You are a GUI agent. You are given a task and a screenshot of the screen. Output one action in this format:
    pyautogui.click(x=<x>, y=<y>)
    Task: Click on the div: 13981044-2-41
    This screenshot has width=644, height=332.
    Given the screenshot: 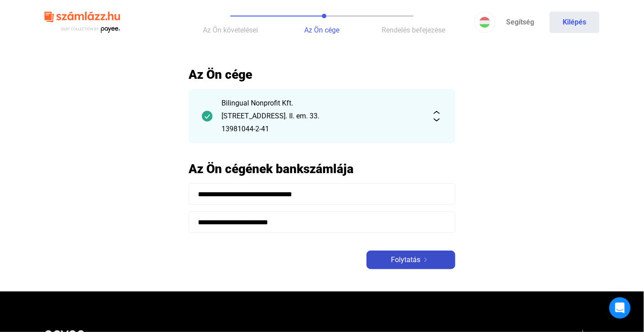 What is the action you would take?
    pyautogui.click(x=322, y=129)
    